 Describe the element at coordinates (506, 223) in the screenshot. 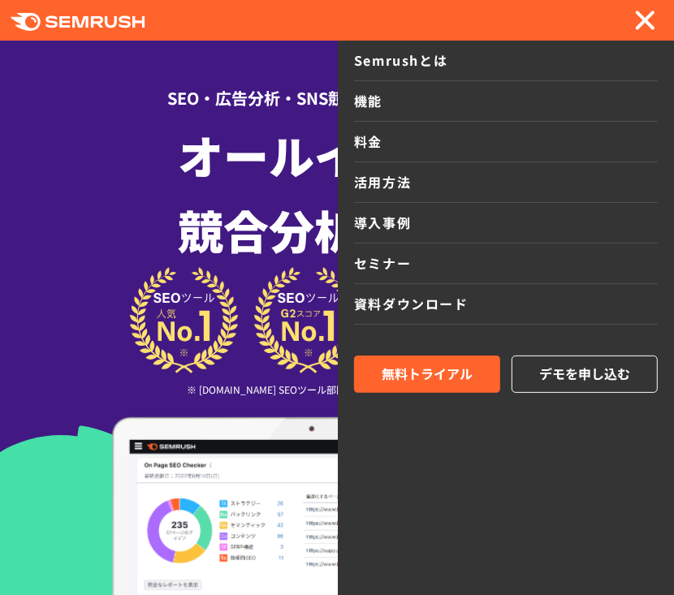

I see `a: 導入事例` at that location.